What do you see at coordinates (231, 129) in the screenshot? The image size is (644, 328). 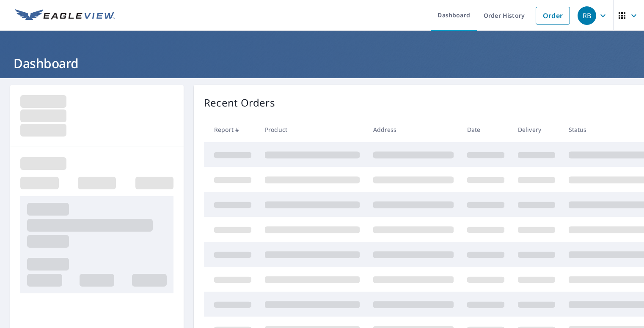 I see `th: Report #` at bounding box center [231, 129].